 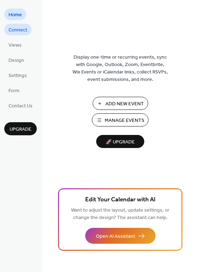 What do you see at coordinates (120, 142) in the screenshot?
I see `span: 🚀 Upgrade` at bounding box center [120, 142].